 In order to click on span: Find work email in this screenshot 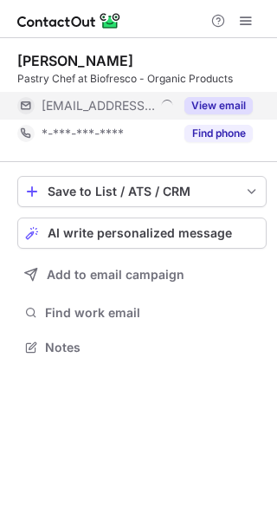, I will do `click(152, 313)`.